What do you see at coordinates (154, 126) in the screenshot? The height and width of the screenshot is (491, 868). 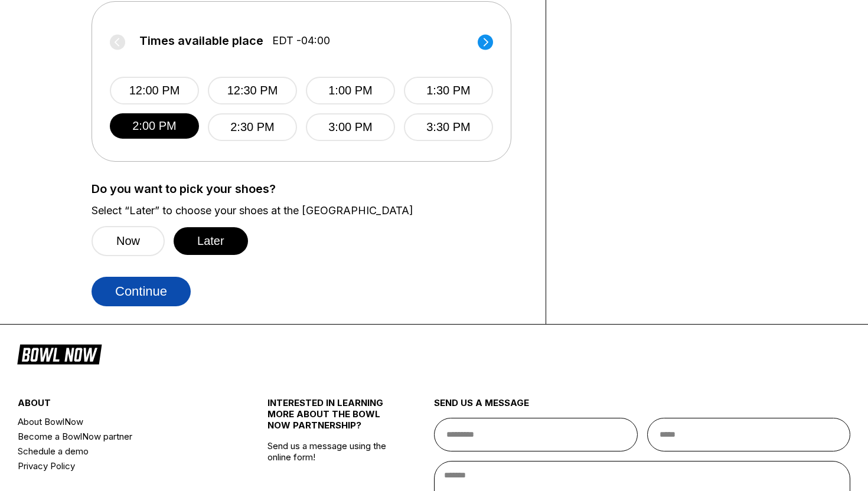 I see `button: 2:00 PM` at bounding box center [154, 126].